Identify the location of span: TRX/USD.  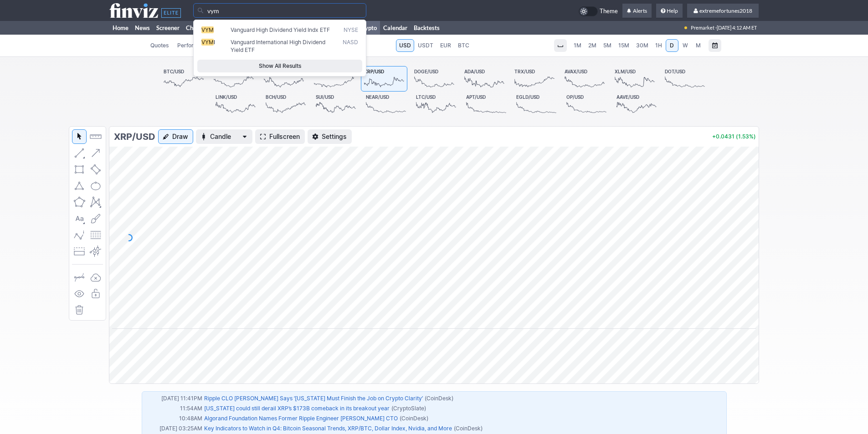
(524, 72).